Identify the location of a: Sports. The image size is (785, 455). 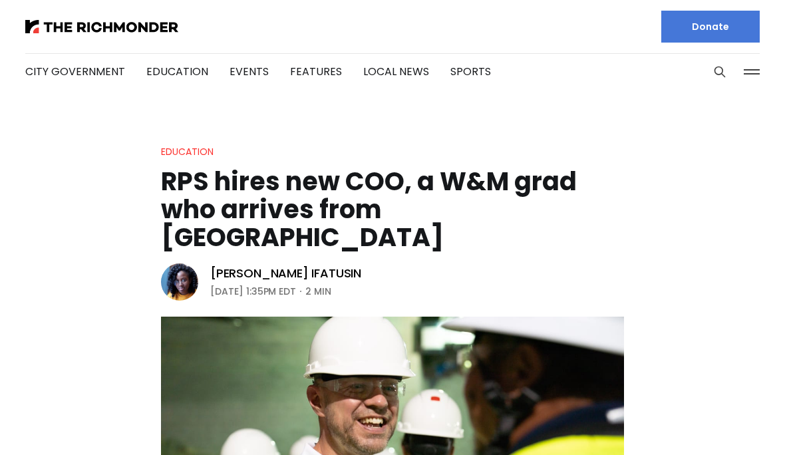
(470, 71).